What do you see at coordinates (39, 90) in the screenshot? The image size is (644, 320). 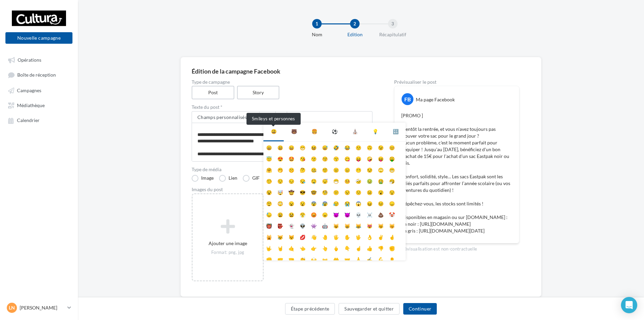 I see `a: Campagnes` at bounding box center [39, 90].